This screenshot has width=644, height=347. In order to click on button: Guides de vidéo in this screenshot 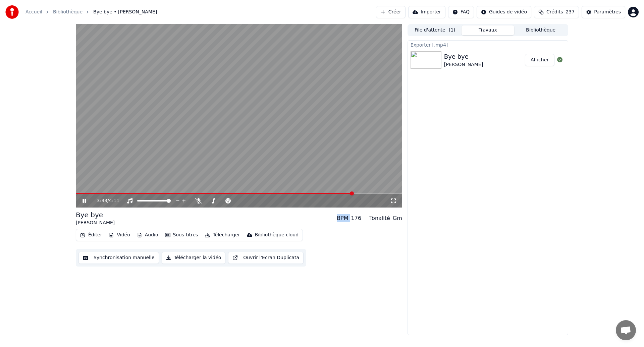, I will do `click(503, 12)`.